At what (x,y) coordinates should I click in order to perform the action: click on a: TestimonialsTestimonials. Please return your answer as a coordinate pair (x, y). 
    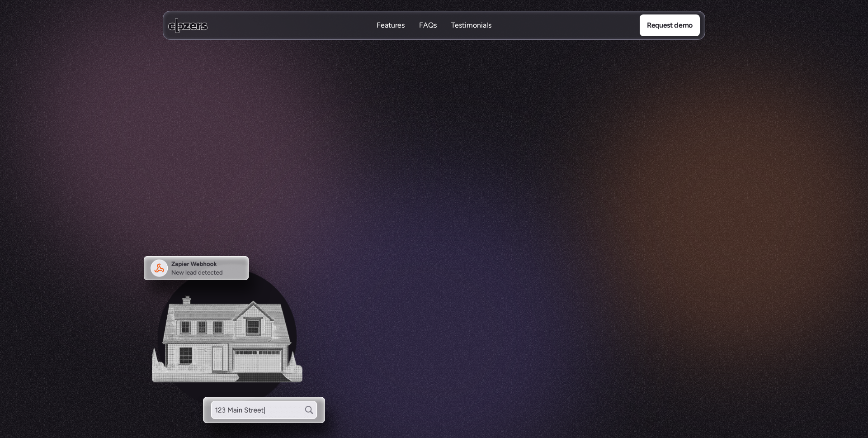
    Looking at the image, I should click on (471, 26).